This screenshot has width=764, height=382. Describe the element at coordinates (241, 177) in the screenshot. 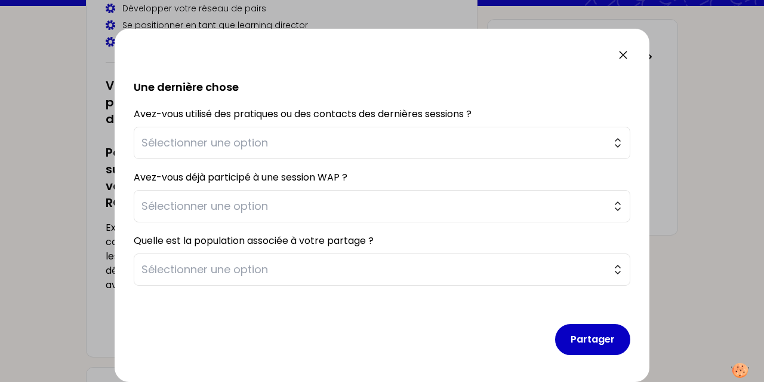

I see `label: Avez-vous déjà participé à une session WAP ?` at that location.